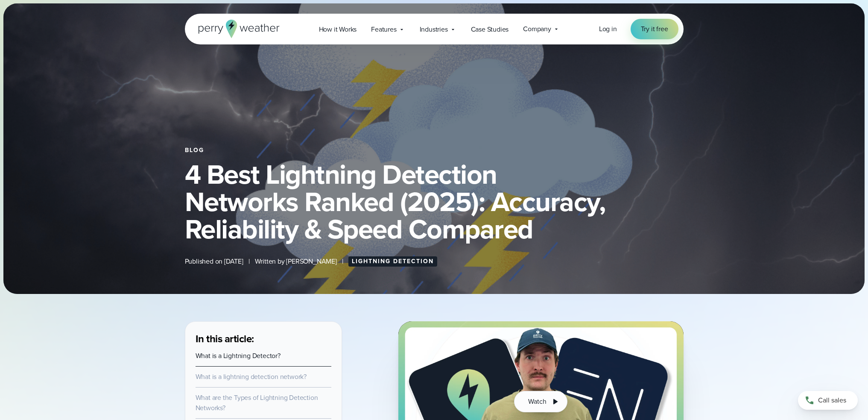 This screenshot has width=868, height=420. I want to click on a: How it Works, so click(338, 29).